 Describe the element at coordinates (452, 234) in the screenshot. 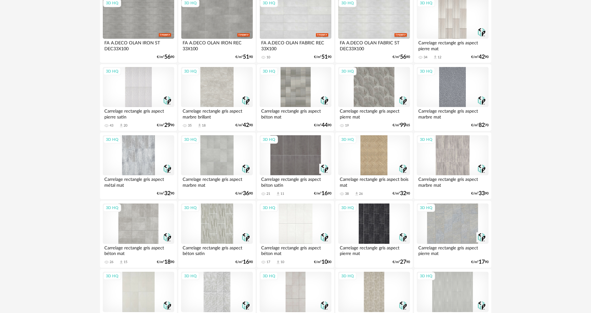

I see `a: 3D HQ Carrelage rectangle gris aspect pierre mat €/m²1790` at that location.